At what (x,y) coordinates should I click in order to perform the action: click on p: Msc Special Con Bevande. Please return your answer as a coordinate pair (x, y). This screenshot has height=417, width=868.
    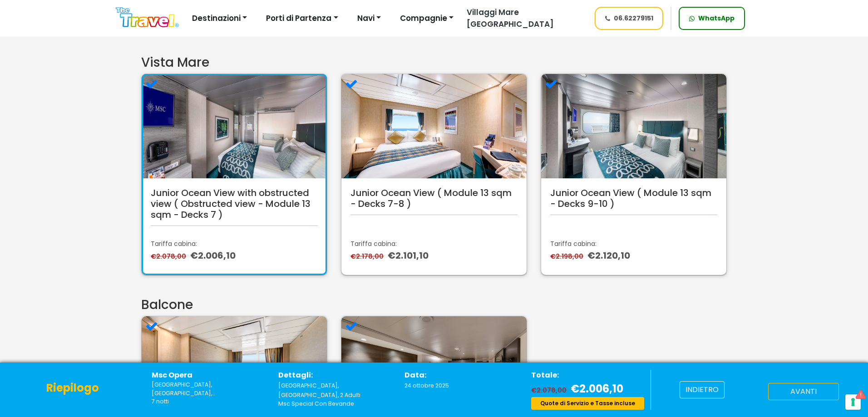
    Looking at the image, I should click on (335, 404).